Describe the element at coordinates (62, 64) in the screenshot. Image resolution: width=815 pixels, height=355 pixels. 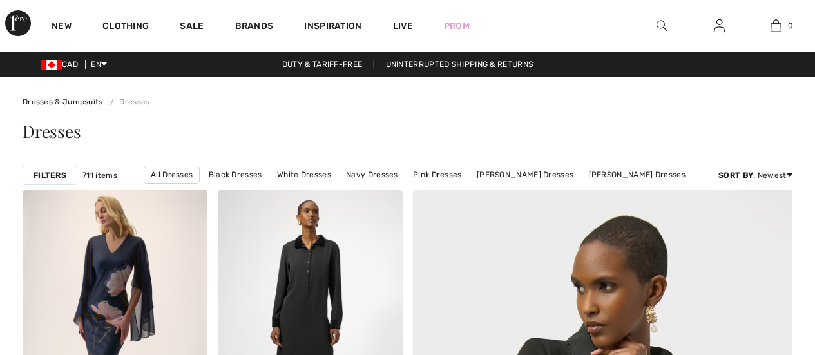
I see `span: CAD` at that location.